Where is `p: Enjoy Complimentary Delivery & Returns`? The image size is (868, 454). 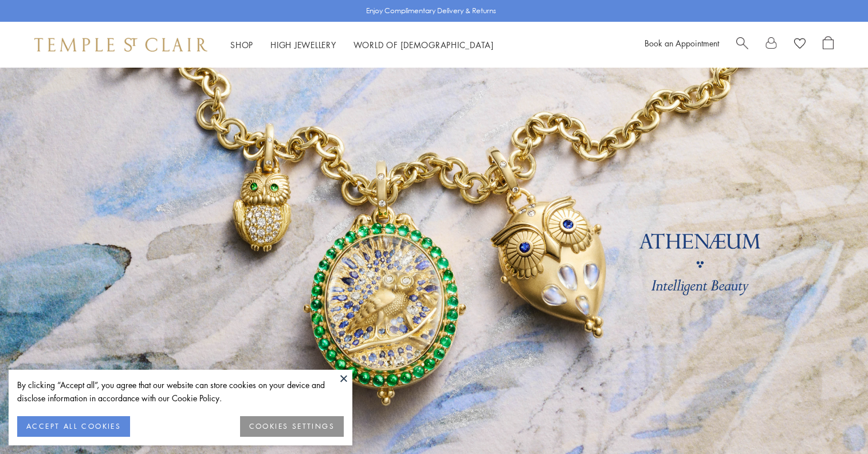 p: Enjoy Complimentary Delivery & Returns is located at coordinates (431, 11).